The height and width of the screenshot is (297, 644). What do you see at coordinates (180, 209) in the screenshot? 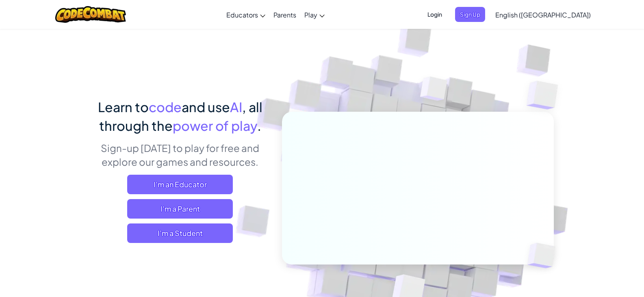
I see `a: I'm a Parent` at bounding box center [180, 209].